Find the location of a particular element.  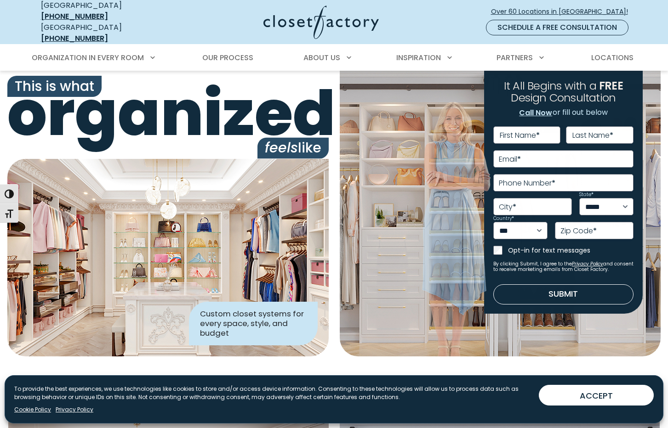

a: Privacy Policy is located at coordinates (74, 410).